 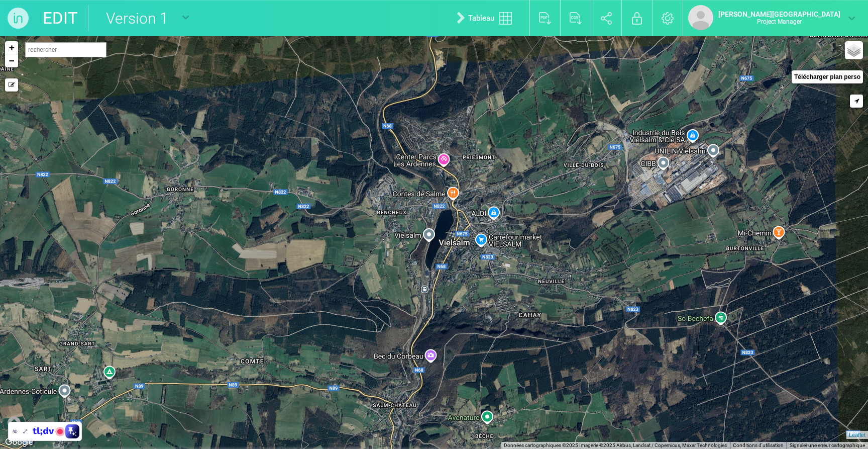 What do you see at coordinates (668, 18) in the screenshot?
I see `img: settings.svg` at bounding box center [668, 18].